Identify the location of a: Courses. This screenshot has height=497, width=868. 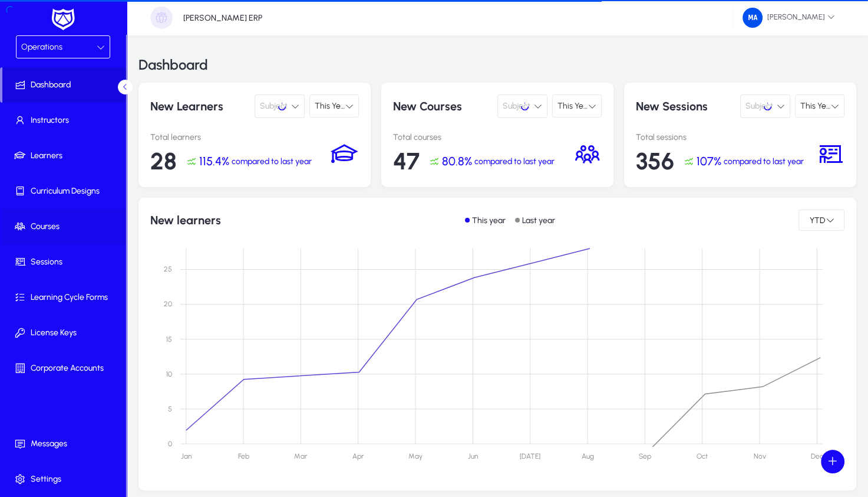
(66, 227).